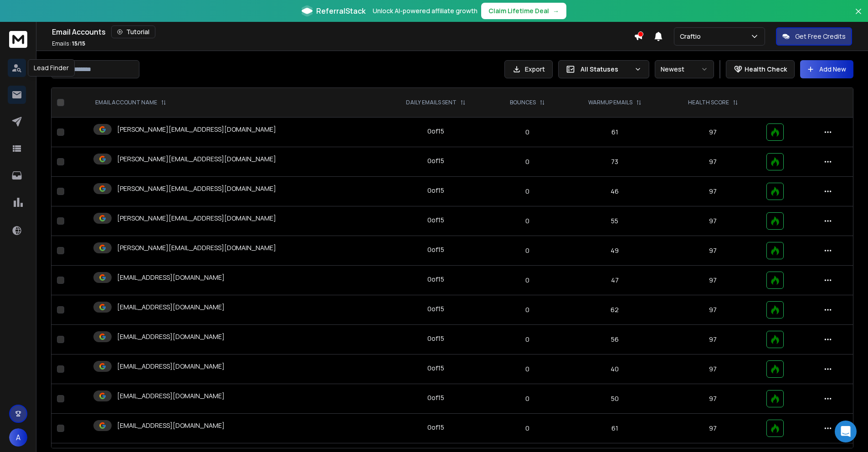  Describe the element at coordinates (615, 309) in the screenshot. I see `td: 62` at that location.